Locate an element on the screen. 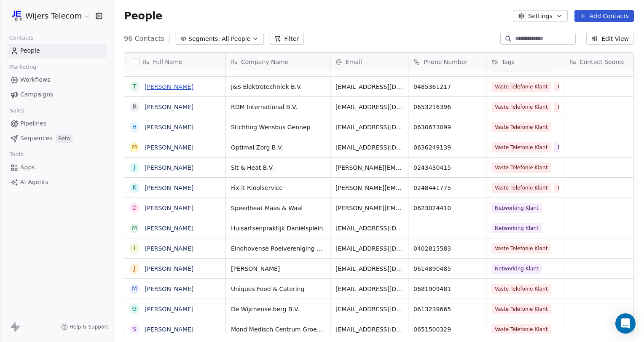 The width and height of the screenshot is (644, 342). a: Pipelines is located at coordinates (57, 124).